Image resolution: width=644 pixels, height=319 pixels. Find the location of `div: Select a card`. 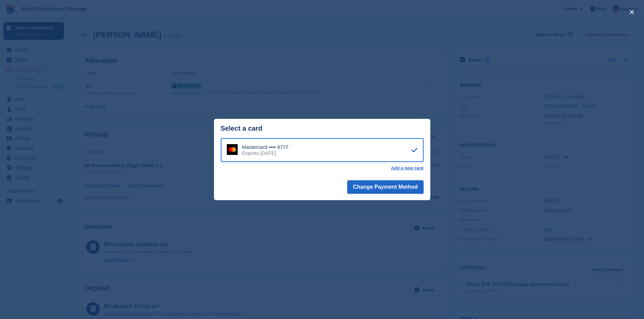

div: Select a card is located at coordinates (322, 128).